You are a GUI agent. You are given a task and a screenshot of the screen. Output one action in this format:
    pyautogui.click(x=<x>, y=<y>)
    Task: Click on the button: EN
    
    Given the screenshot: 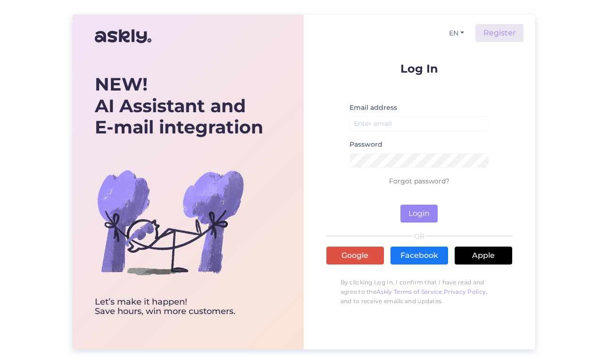 What is the action you would take?
    pyautogui.click(x=457, y=33)
    